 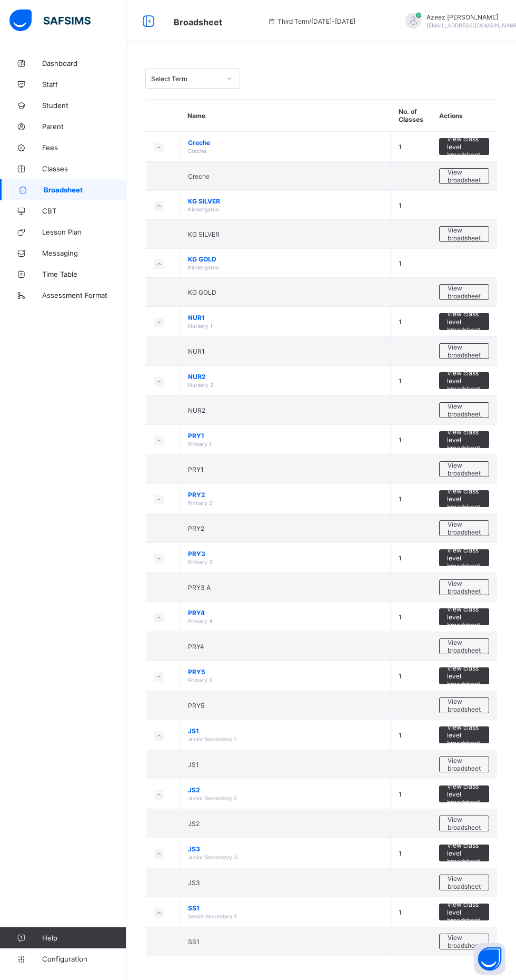 I want to click on span: Broadsheet, so click(x=198, y=22).